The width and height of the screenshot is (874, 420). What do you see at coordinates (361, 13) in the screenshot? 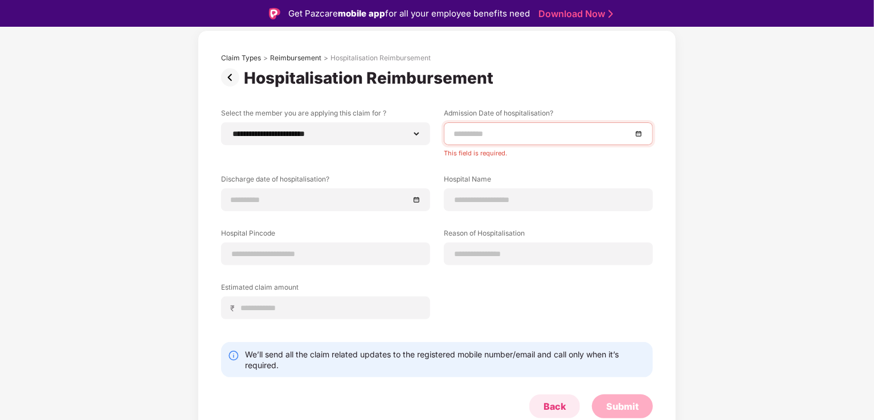
I see `strong: mobile app` at bounding box center [361, 13].